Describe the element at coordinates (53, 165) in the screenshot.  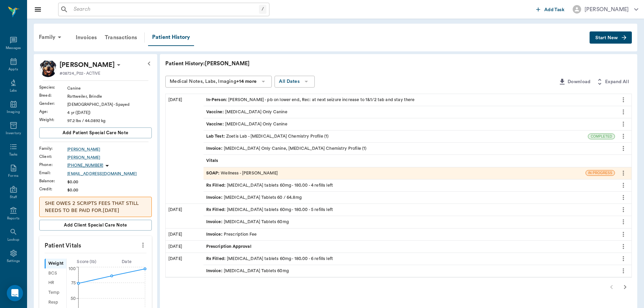
I see `div: Phone :` at that location.